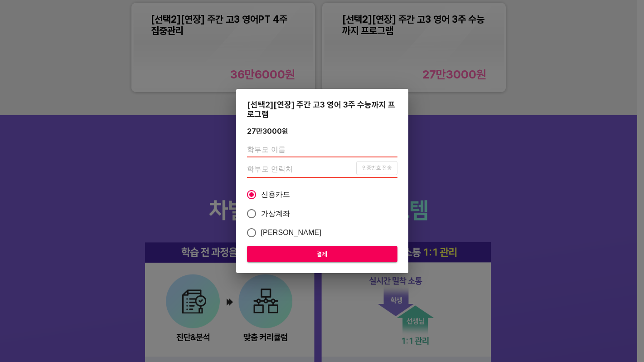 The width and height of the screenshot is (644, 362). I want to click on div: 27만3000 원, so click(267, 131).